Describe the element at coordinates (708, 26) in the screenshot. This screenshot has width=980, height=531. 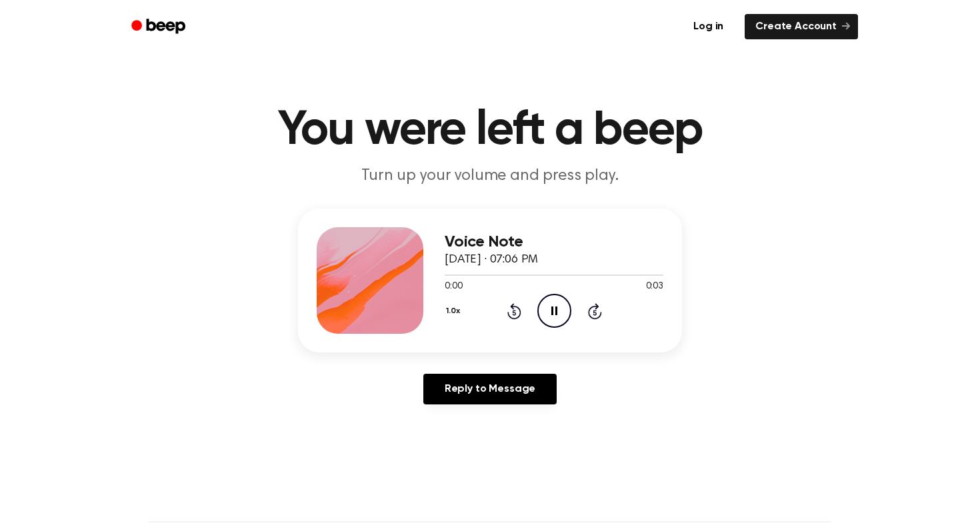
I see `a: Log in` at that location.